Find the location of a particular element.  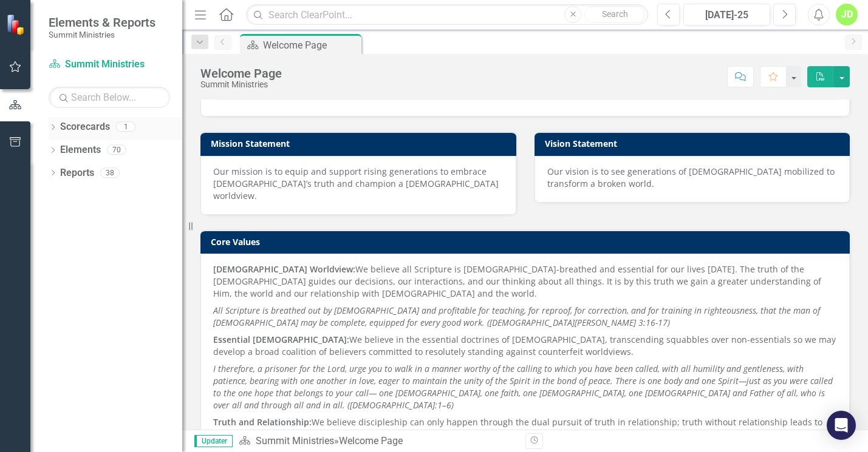

div: Open Intercom Messenger is located at coordinates (841, 426).